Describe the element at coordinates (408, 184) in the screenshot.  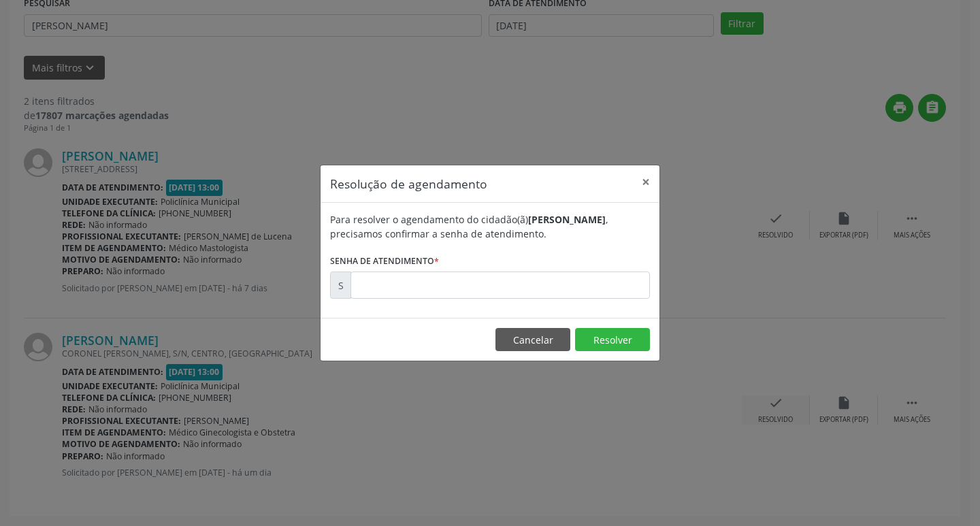
I see `h5: Resolução de agendamento` at that location.